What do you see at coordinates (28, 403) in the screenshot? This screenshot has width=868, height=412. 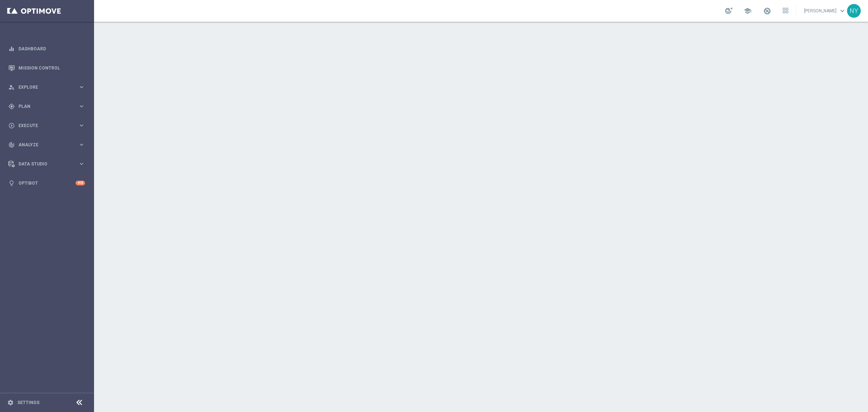 I see `a: Settings` at bounding box center [28, 403].